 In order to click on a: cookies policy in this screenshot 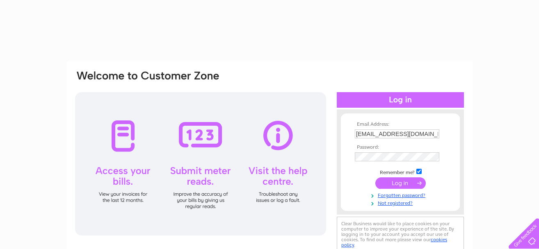, I will do `click(394, 242)`.